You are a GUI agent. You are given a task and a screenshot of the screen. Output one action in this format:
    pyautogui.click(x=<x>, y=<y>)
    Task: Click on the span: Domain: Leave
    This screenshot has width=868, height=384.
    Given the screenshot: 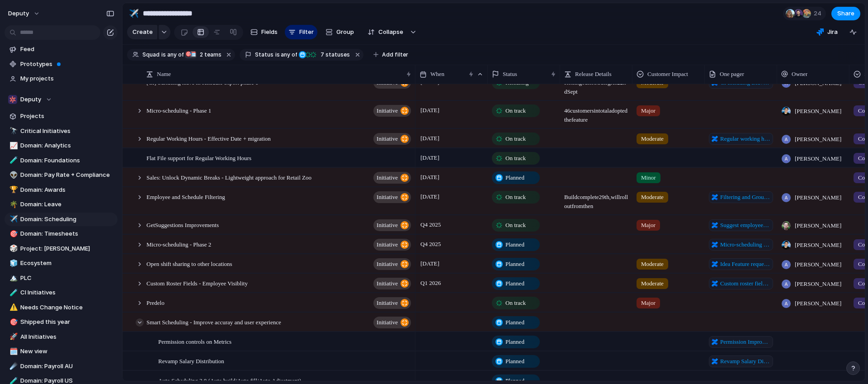 What is the action you would take?
    pyautogui.click(x=67, y=204)
    